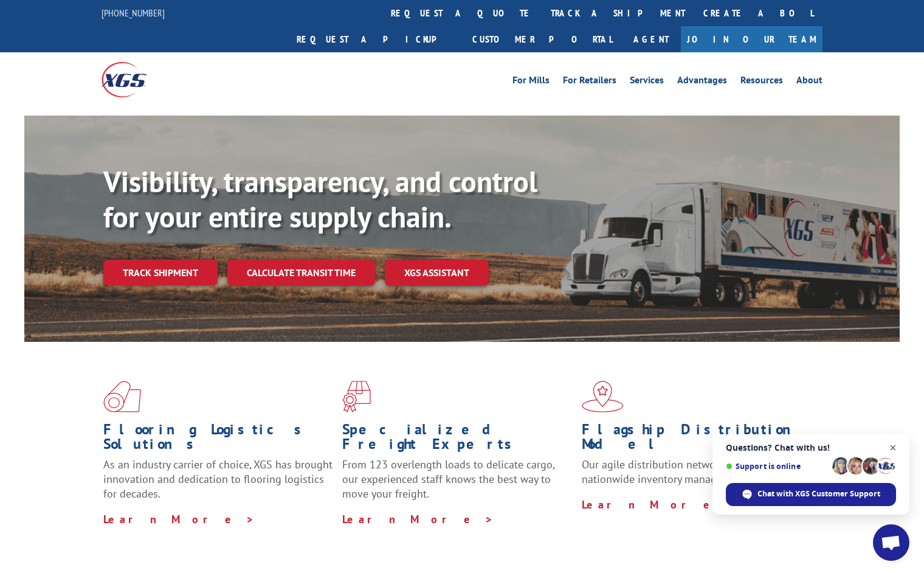  I want to click on div: Chat with XGS Customer Support, so click(811, 494).